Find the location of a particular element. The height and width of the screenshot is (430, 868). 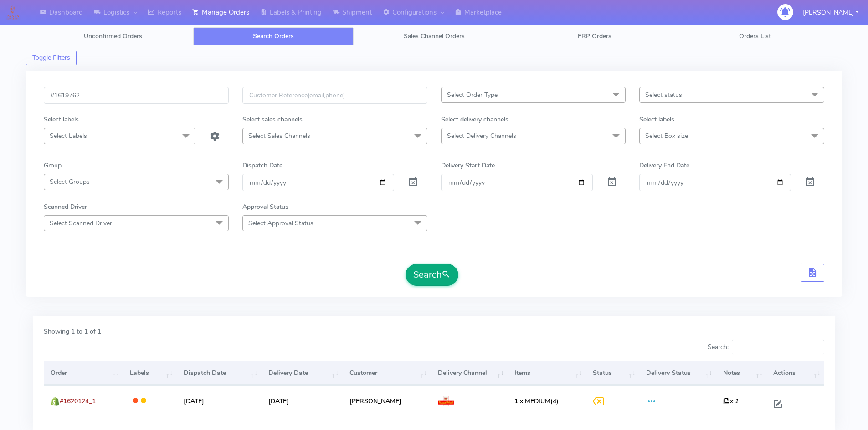

button: Search is located at coordinates (432, 275).